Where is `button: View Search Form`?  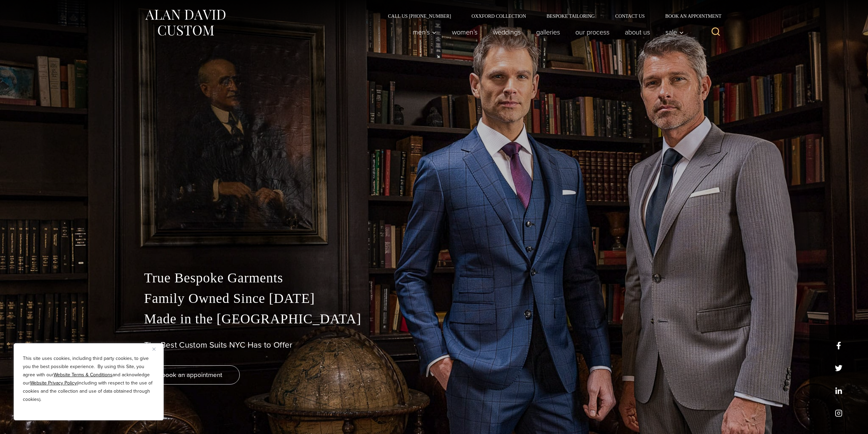 button: View Search Form is located at coordinates (716, 32).